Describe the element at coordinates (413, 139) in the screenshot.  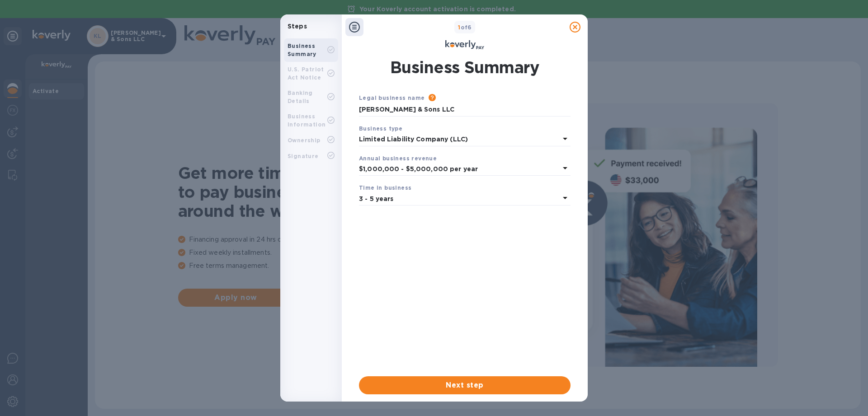
I see `b: Limited Liability Company (LLC)` at that location.